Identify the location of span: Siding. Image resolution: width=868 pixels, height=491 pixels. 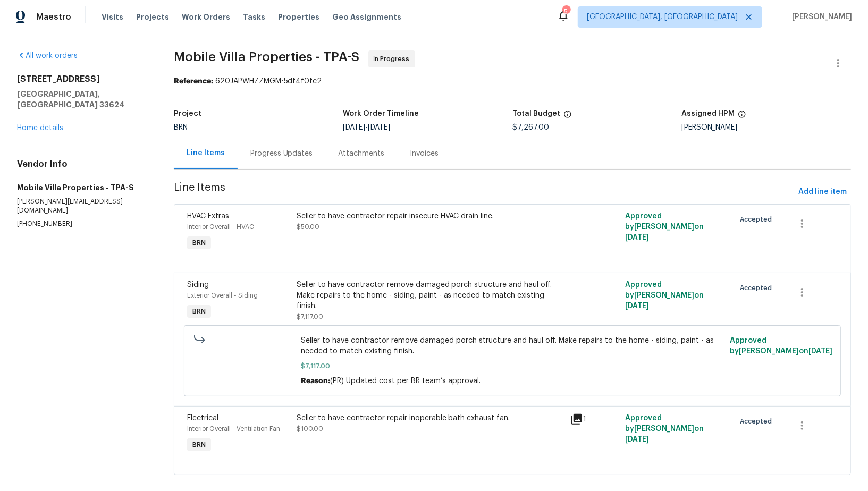
(198, 285).